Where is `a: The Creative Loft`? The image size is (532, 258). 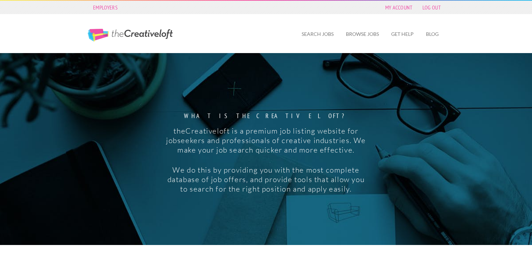
a: The Creative Loft is located at coordinates (130, 35).